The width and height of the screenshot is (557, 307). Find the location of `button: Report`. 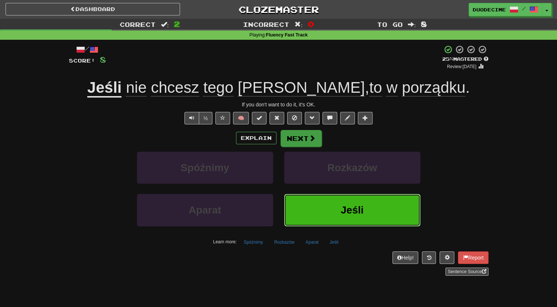

button: Report is located at coordinates (473, 257).